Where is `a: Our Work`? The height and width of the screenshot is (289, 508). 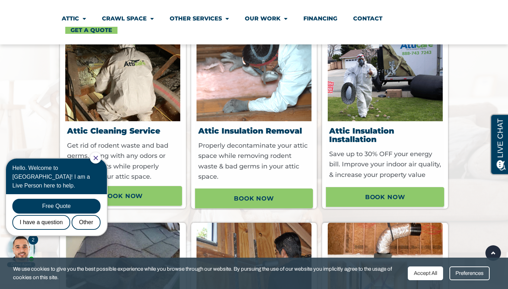 a: Our Work is located at coordinates (266, 19).